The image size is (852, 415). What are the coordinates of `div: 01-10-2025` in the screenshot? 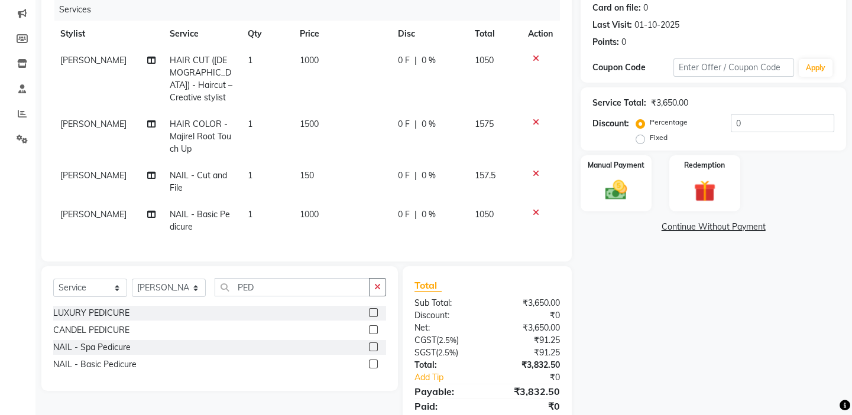 It's located at (657, 25).